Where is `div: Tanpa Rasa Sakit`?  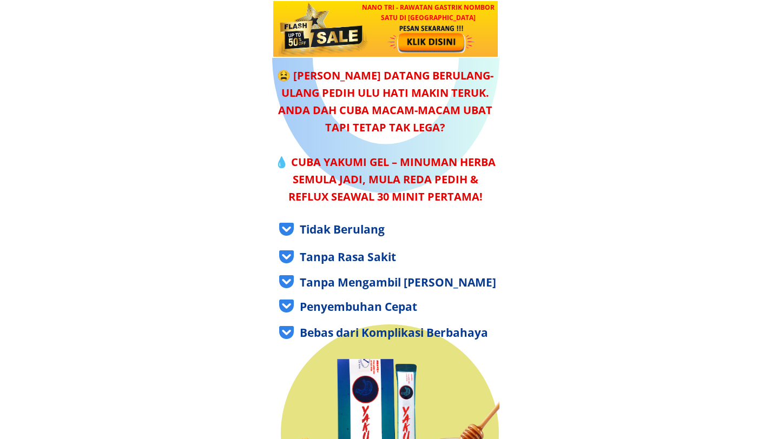 div: Tanpa Rasa Sakit is located at coordinates (404, 257).